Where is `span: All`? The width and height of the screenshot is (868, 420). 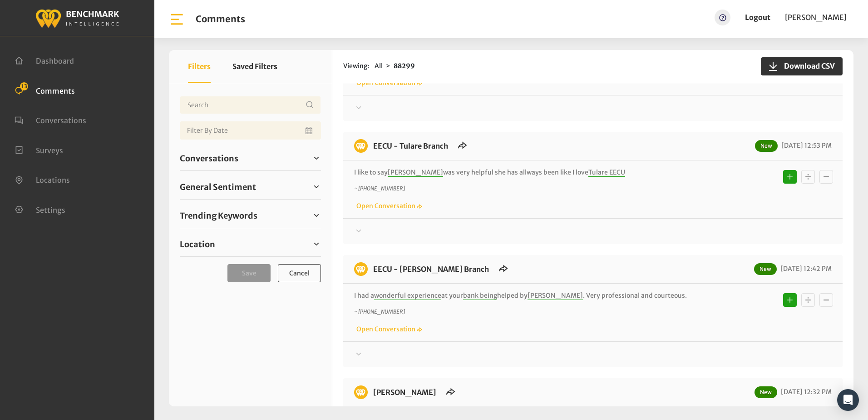
span: All is located at coordinates (379, 66).